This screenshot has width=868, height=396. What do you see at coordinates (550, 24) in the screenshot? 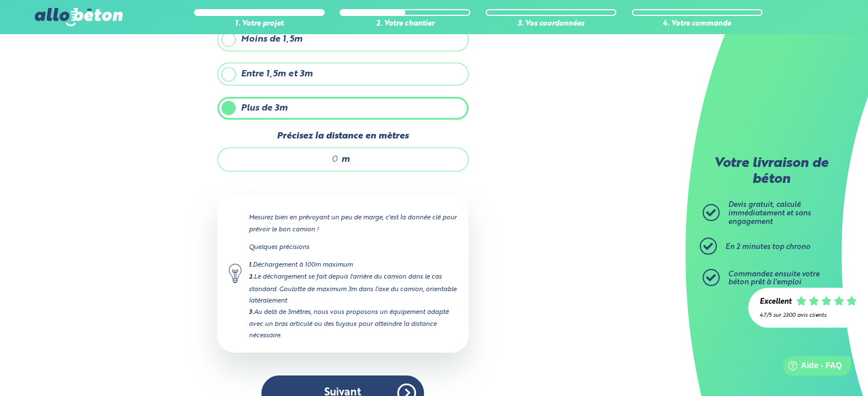
I see `div: 3. Vos coordonnées` at bounding box center [550, 24].